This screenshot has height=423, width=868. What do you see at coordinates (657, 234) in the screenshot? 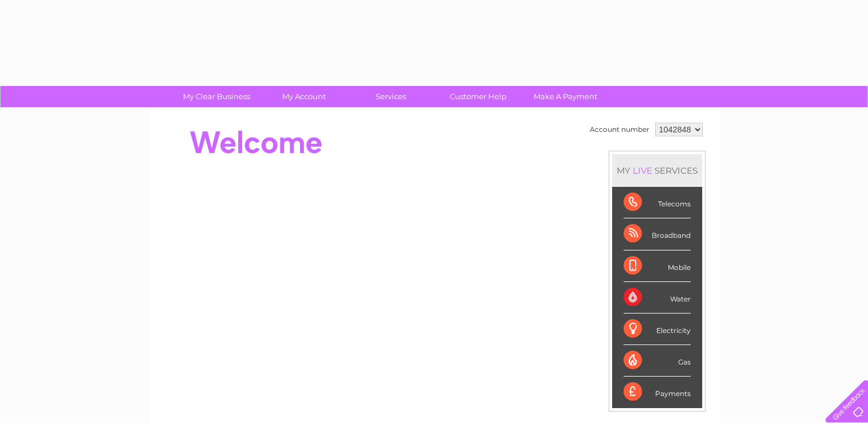
I see `div: Broadband` at bounding box center [657, 234].